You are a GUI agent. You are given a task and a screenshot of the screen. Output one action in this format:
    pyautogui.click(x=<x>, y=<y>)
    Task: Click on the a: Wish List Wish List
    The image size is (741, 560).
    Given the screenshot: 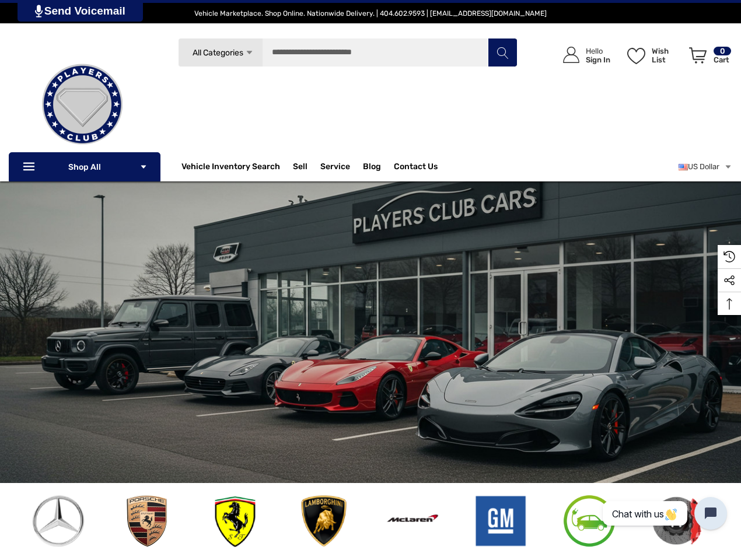 What is the action you would take?
    pyautogui.click(x=653, y=55)
    